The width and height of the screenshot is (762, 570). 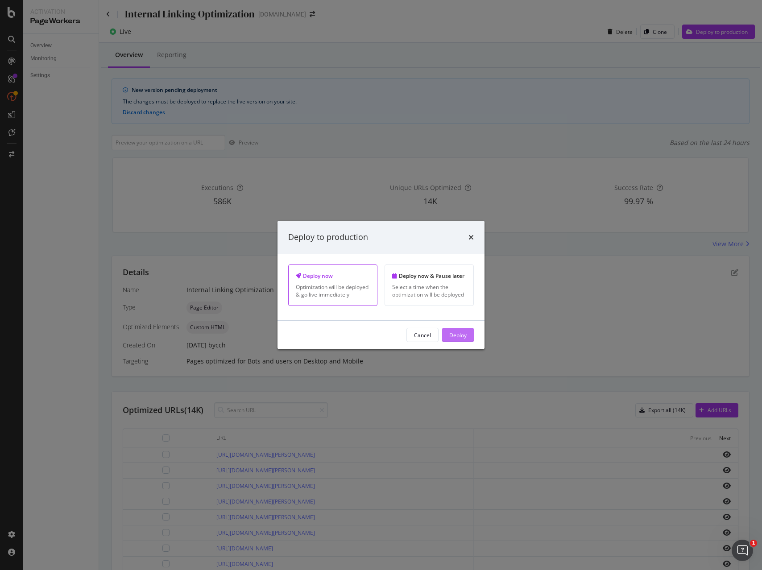 I want to click on div: Deploy now & Pause later, so click(x=429, y=276).